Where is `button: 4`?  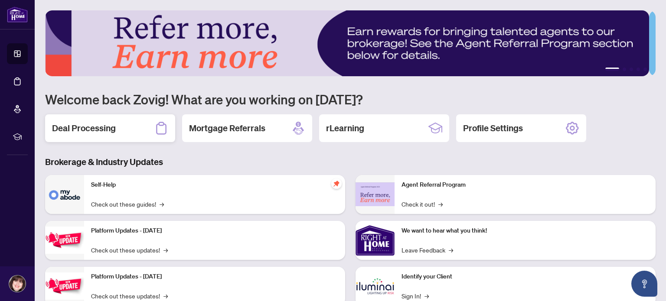 button: 4 is located at coordinates (639, 69).